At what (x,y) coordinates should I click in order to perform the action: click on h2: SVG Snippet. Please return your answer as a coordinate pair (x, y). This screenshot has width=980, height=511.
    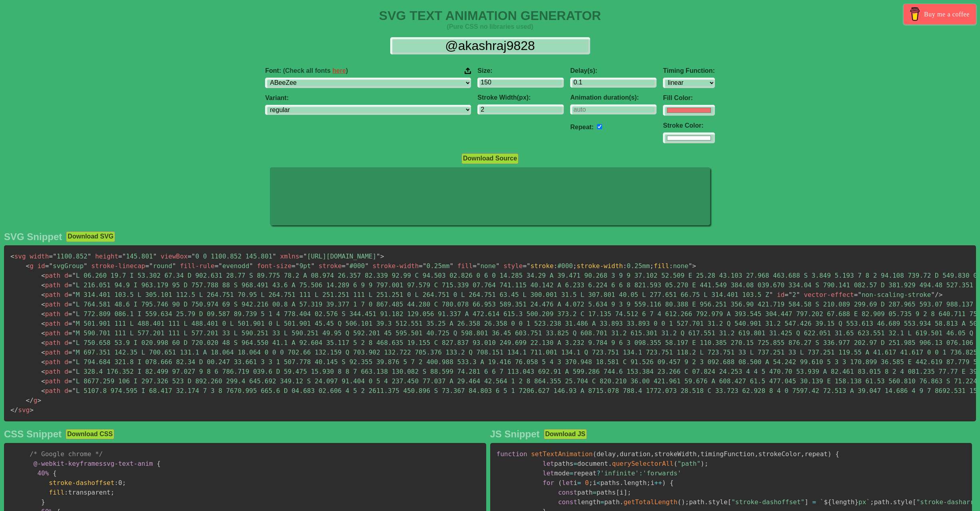
    Looking at the image, I should click on (32, 237).